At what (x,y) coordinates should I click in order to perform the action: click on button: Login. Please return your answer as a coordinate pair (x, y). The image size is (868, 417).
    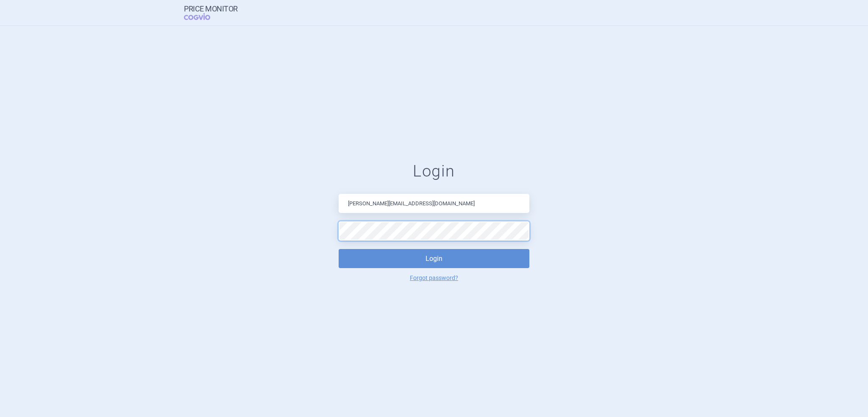
    Looking at the image, I should click on (434, 258).